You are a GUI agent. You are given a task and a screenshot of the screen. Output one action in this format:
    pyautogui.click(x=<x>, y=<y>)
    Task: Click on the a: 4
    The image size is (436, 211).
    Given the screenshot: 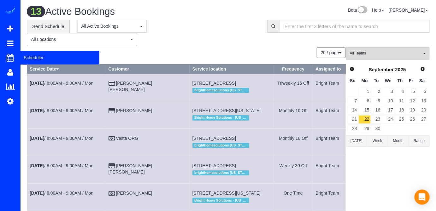 What is the action you would take?
    pyautogui.click(x=400, y=92)
    